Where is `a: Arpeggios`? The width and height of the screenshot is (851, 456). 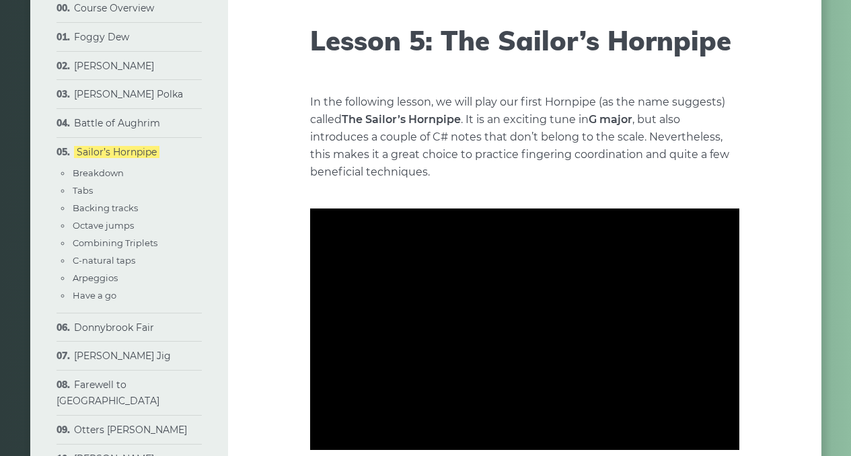
a: Arpeggios is located at coordinates (95, 278).